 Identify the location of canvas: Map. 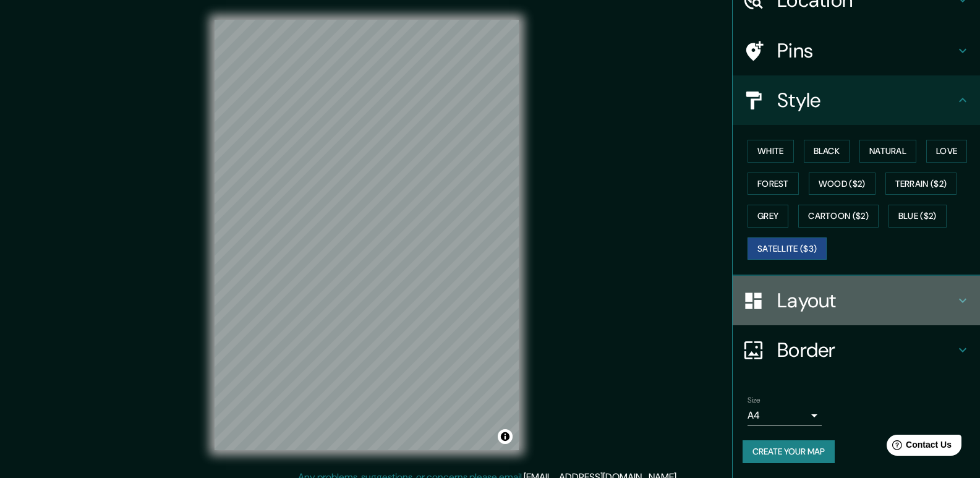
(366, 235).